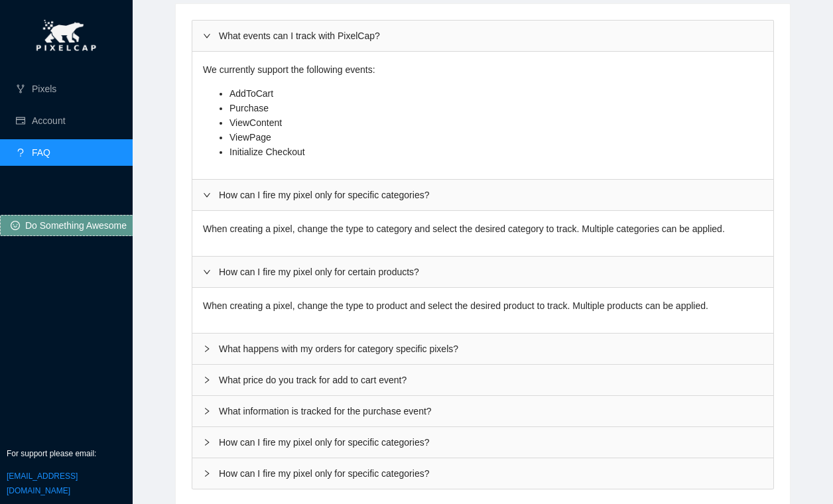 This screenshot has height=504, width=833. Describe the element at coordinates (76, 225) in the screenshot. I see `span: Do Something Awesome` at that location.